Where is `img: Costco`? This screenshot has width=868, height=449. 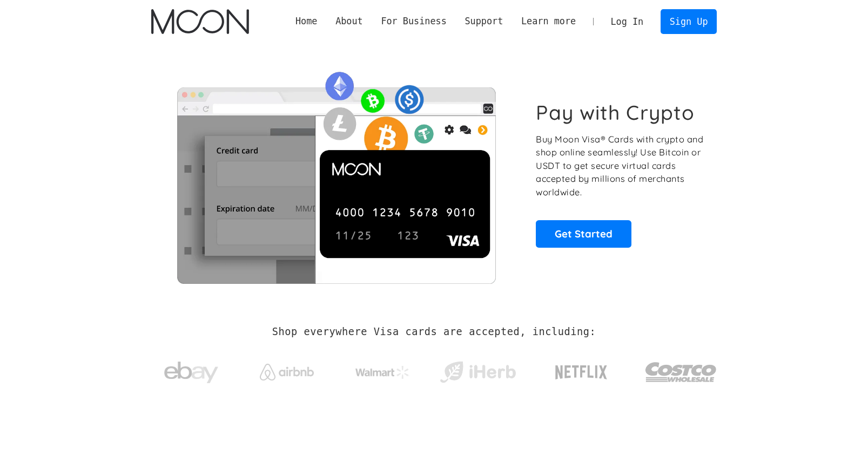 img: Costco is located at coordinates (681, 372).